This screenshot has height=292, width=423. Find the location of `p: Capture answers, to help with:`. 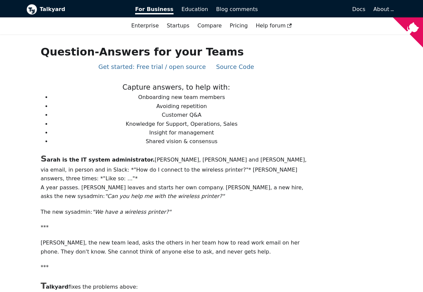

p: Capture answers, to help with: is located at coordinates (176, 87).